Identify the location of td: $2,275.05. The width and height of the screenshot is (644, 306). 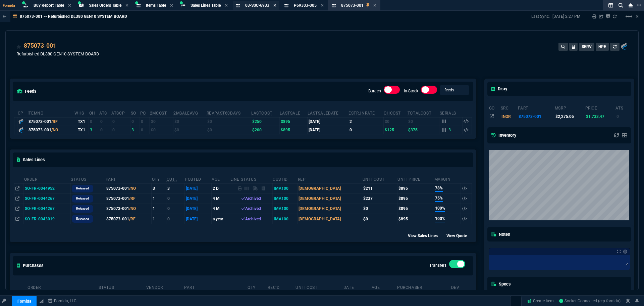
(570, 116).